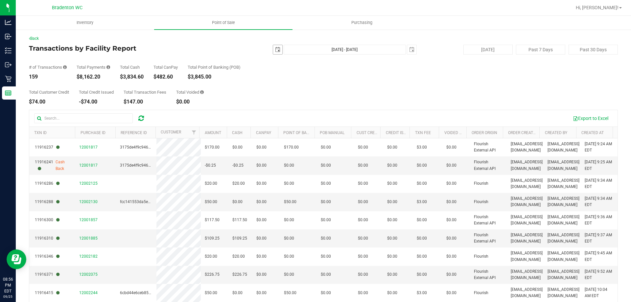 Image resolution: width=631 pixels, height=302 pixels. I want to click on a: TXN ID, so click(40, 133).